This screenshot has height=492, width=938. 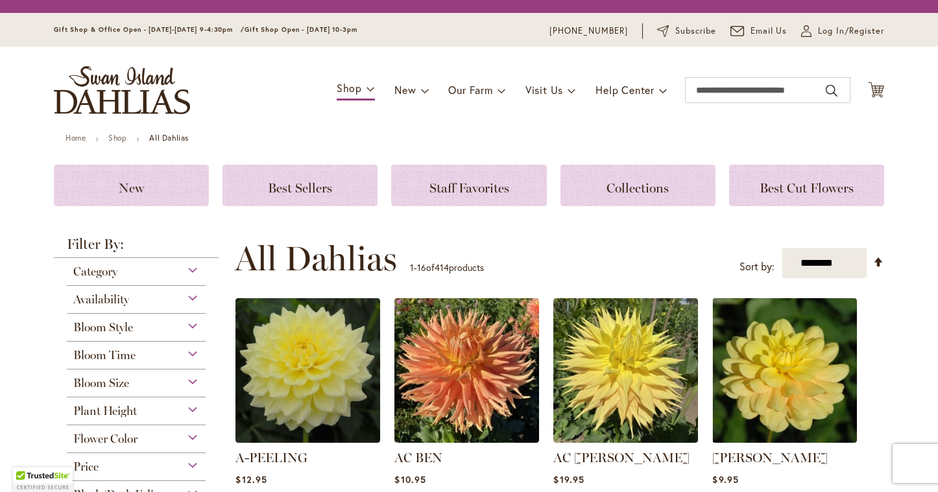 What do you see at coordinates (757, 267) in the screenshot?
I see `label: Sort by:` at bounding box center [757, 267].